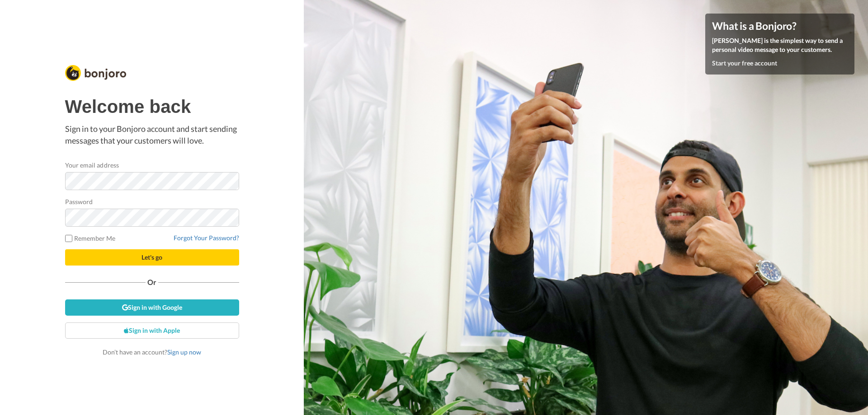 The height and width of the screenshot is (415, 868). Describe the element at coordinates (744, 63) in the screenshot. I see `a: Start your free account` at that location.